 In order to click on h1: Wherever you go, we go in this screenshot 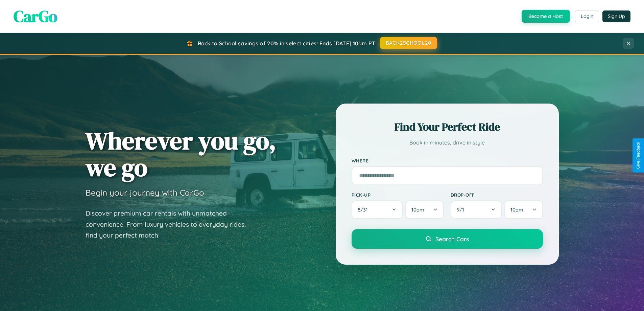, I will do `click(181, 154)`.